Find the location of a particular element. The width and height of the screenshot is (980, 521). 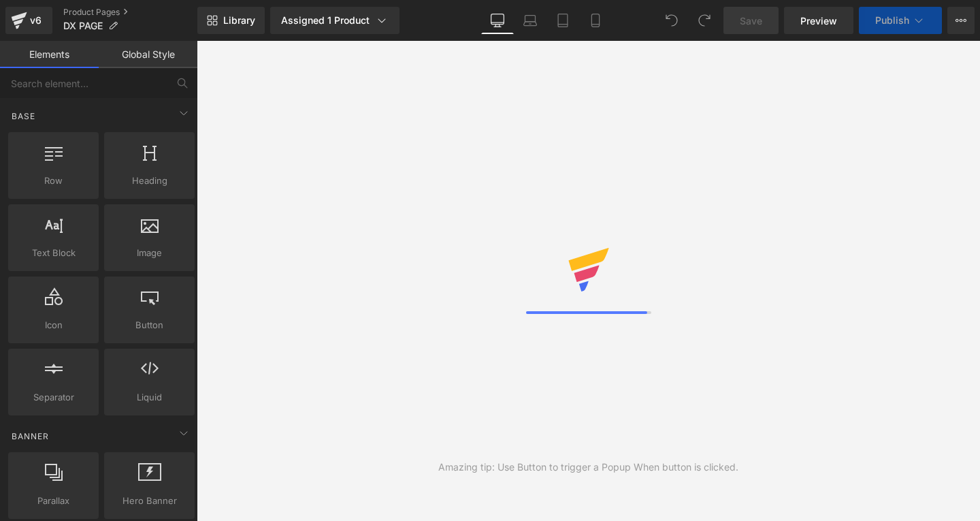

button: Publish is located at coordinates (900, 20).